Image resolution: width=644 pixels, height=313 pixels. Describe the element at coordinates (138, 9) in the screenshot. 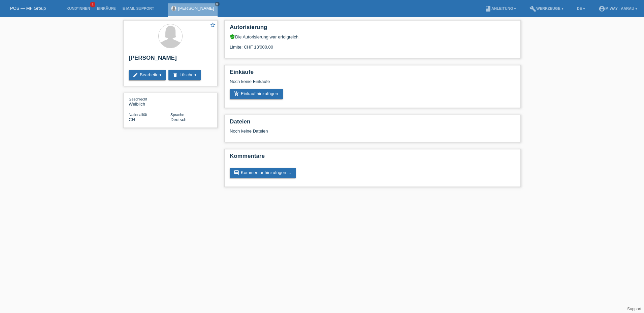

I see `a: E-Mail Support` at that location.